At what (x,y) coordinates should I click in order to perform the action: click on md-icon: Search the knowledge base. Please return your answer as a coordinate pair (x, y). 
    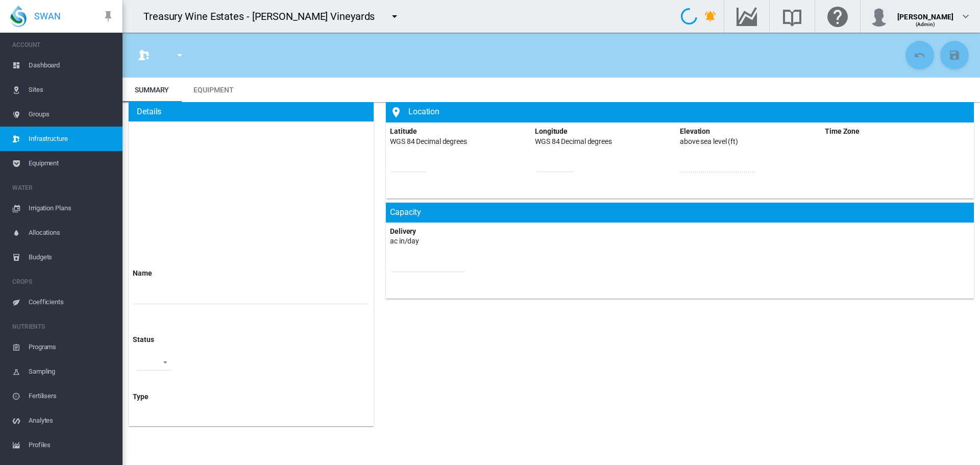
    Looking at the image, I should click on (792, 16).